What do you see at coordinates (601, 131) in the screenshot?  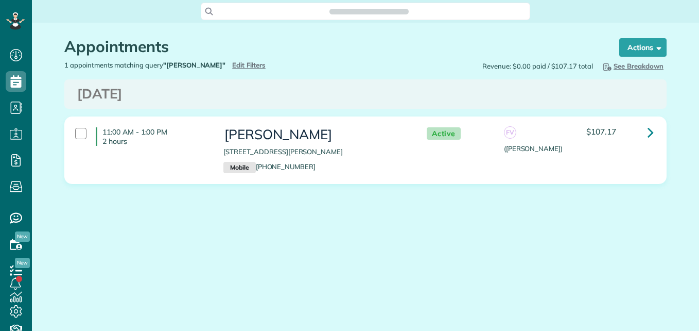 I see `span: $107.17` at bounding box center [601, 131].